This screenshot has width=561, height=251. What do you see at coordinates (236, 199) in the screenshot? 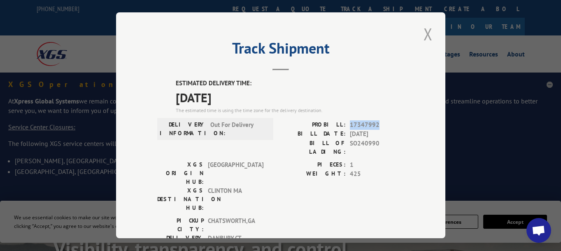
I see `span: CLINTON MA` at bounding box center [236, 199].